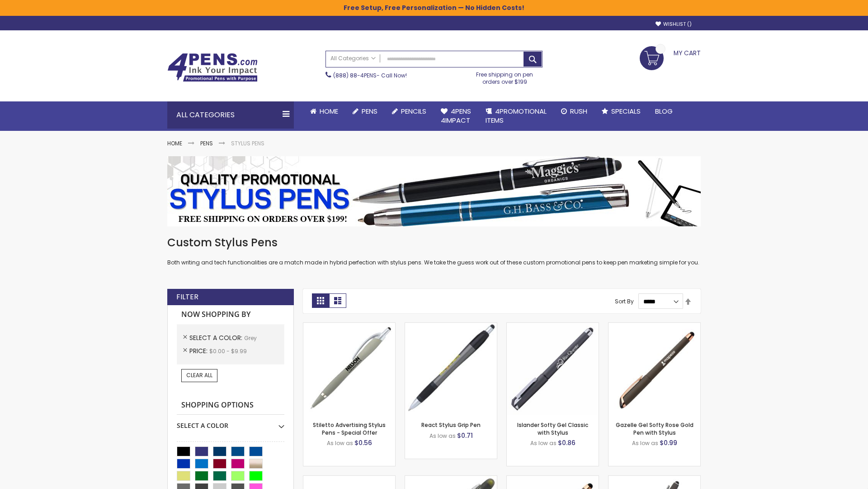 The image size is (868, 489). What do you see at coordinates (451, 479) in the screenshot?
I see `a: Souvenir® Jalan Highlighter Stylus Pen Combo-Grey` at bounding box center [451, 479].